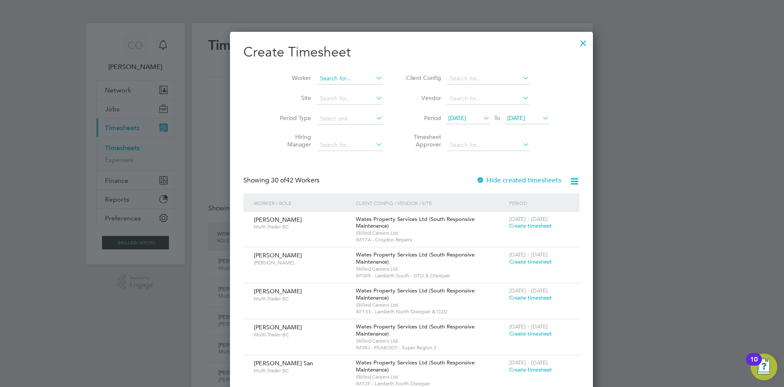 The image size is (784, 387). Describe the element at coordinates (422, 140) in the screenshot. I see `label: Timesheet Approver` at that location.